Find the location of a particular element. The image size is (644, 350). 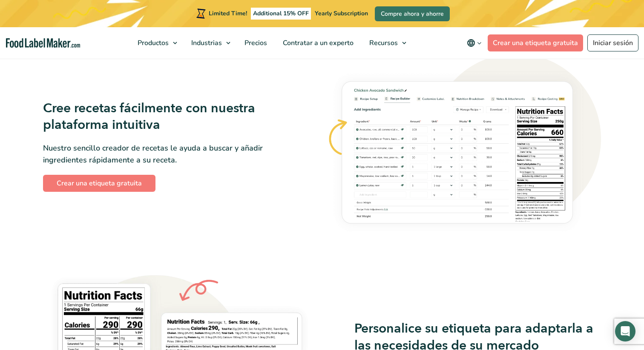

a: Precios is located at coordinates (255, 43).